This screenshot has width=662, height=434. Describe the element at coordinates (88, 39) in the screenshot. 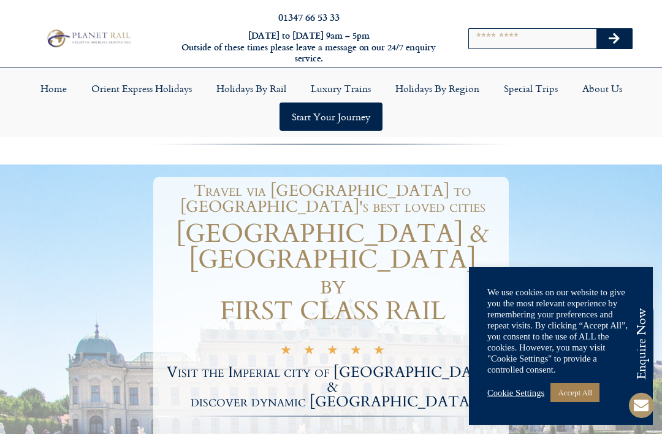

I see `img: Planet Rail Train Holidays Logo` at that location.